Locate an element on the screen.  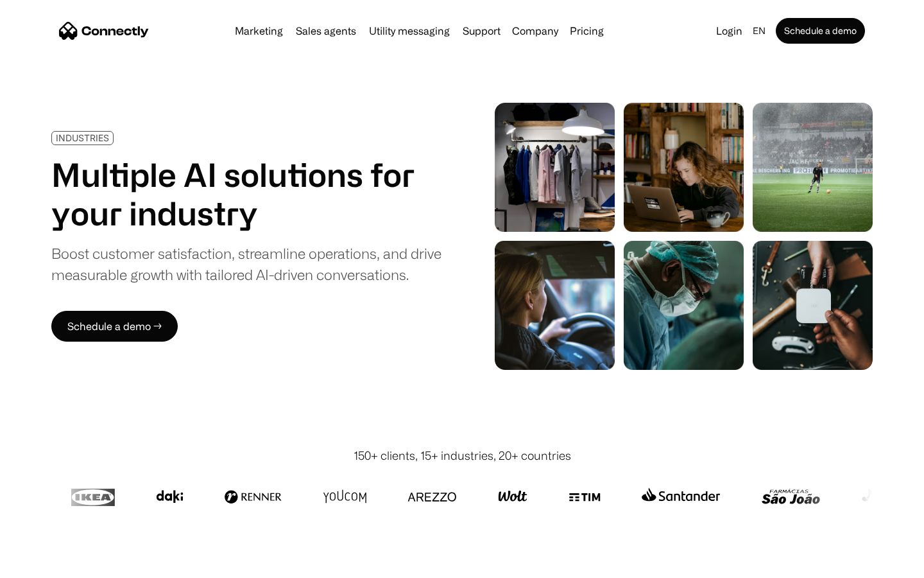
a: Schedule a demo is located at coordinates (821, 31).